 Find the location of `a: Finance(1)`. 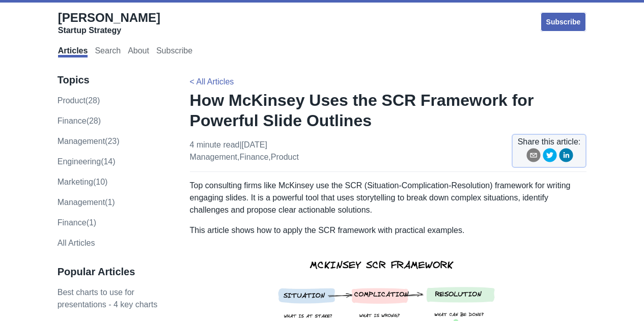

a: Finance(1) is located at coordinates (77, 222).